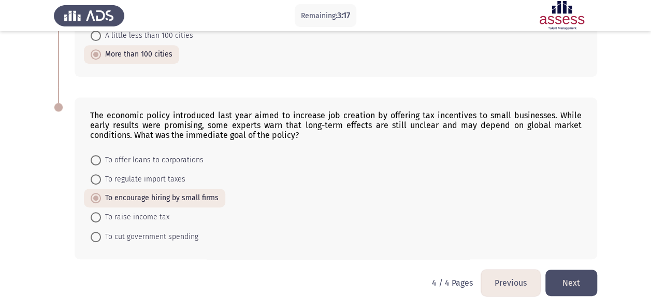 The width and height of the screenshot is (651, 308). What do you see at coordinates (452, 282) in the screenshot?
I see `p: 4 / 4 Pages` at bounding box center [452, 282].